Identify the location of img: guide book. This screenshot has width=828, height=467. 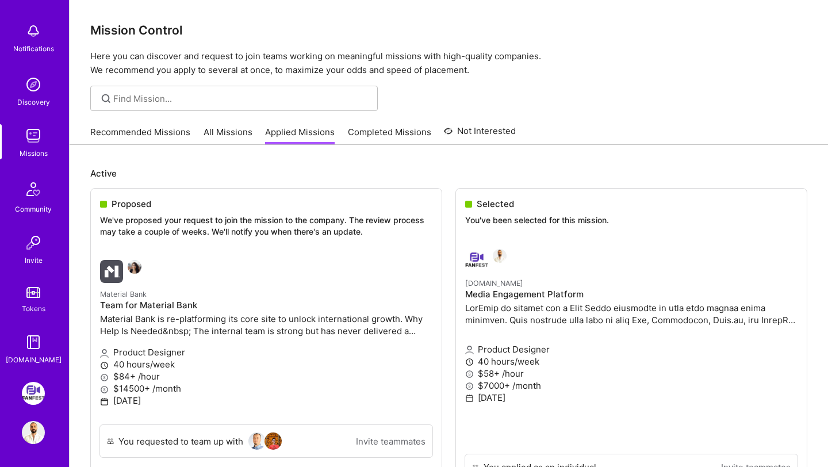
(33, 342).